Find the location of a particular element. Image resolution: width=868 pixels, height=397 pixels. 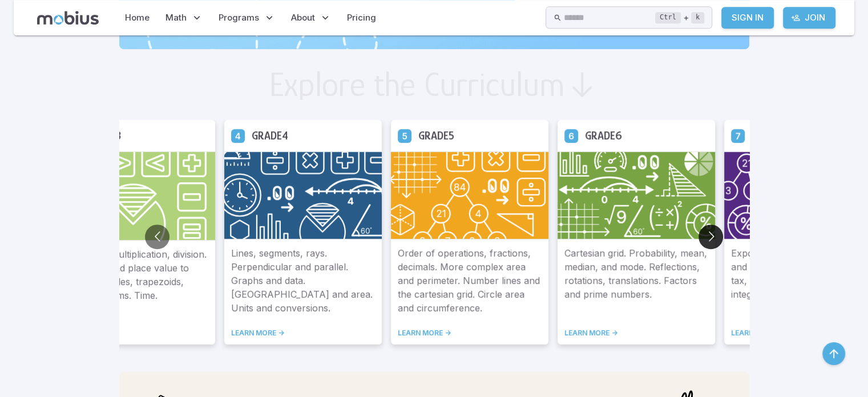

kbd: k is located at coordinates (697, 18).